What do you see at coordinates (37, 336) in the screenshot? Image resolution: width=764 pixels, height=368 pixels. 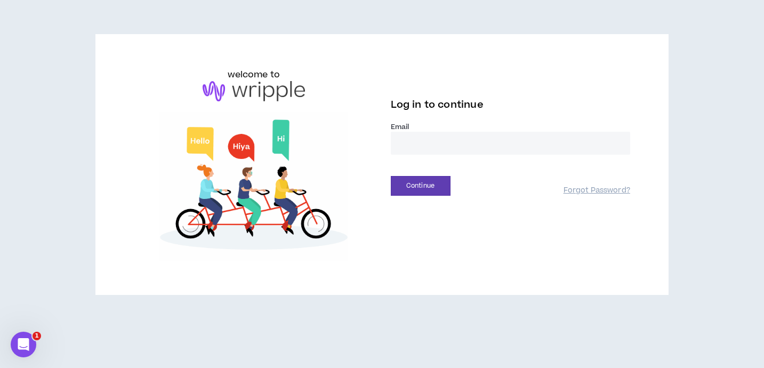 I see `span: 1` at bounding box center [37, 336].